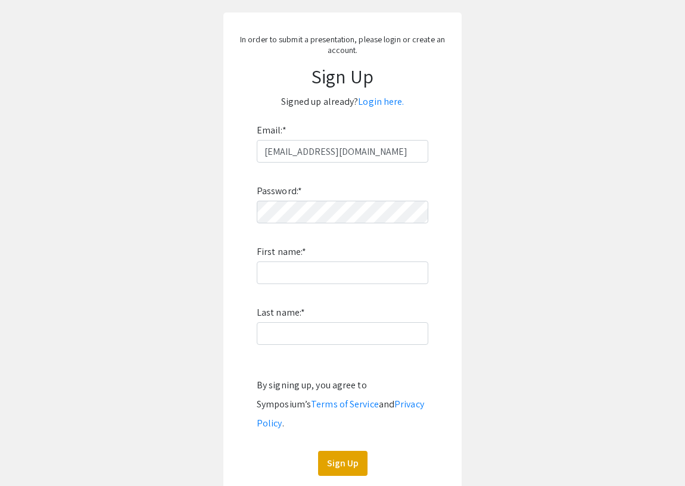 Image resolution: width=685 pixels, height=486 pixels. I want to click on a: Terms of Service, so click(345, 404).